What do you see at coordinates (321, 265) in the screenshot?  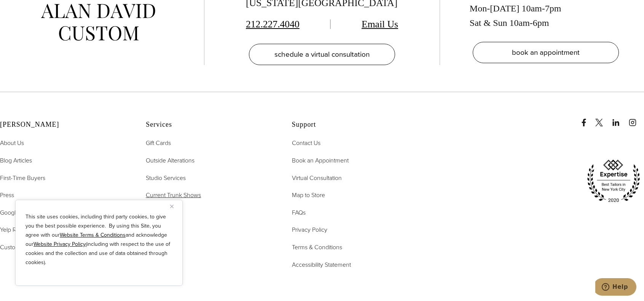 I see `a: Accessibility Statement` at bounding box center [321, 265].